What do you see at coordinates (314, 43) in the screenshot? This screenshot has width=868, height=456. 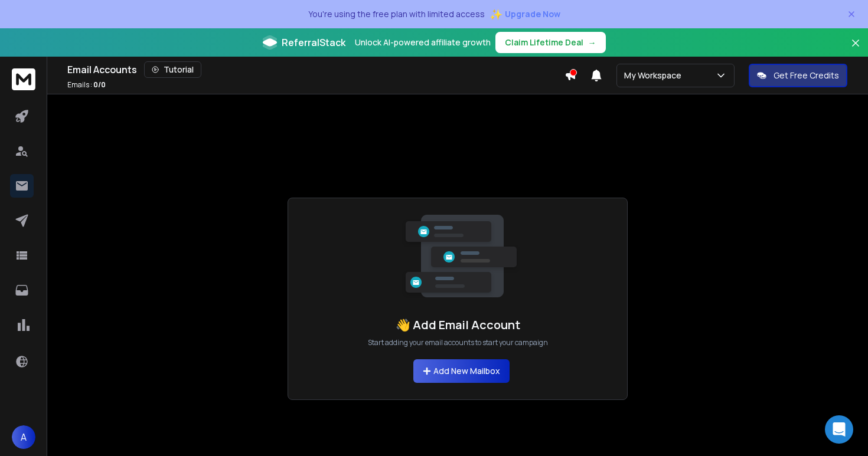 I see `span: ReferralStack` at bounding box center [314, 43].